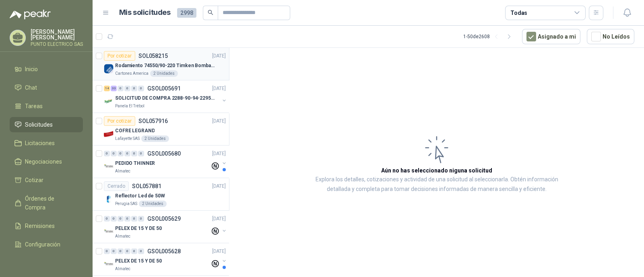 This screenshot has width=644, height=277. What do you see at coordinates (140, 196) in the screenshot?
I see `p: Reflector Led de 50W` at bounding box center [140, 196].